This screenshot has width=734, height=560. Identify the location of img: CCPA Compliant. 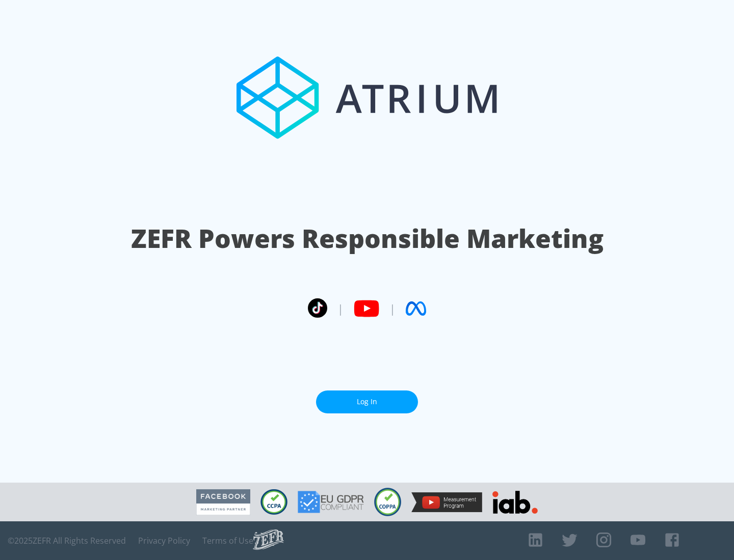
(273, 502).